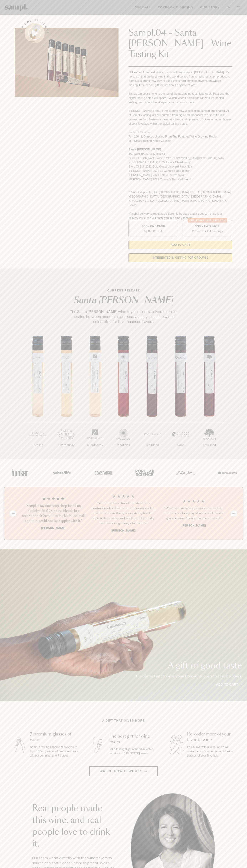 The image size is (247, 868). Describe the element at coordinates (193, 513) in the screenshot. I see `h3: “Whether I'm having friends over or just tired from a long day at work and need a glass of wine, ...` at that location.